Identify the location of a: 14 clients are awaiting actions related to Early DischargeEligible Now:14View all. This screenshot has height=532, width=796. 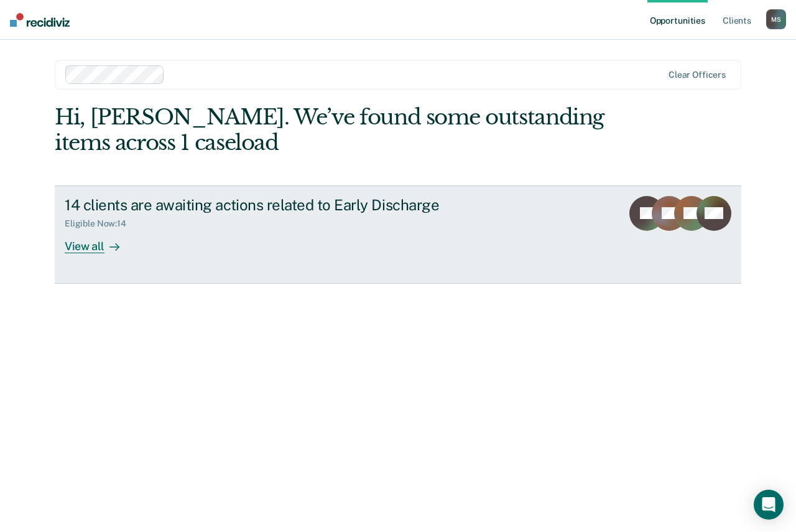
(398, 235).